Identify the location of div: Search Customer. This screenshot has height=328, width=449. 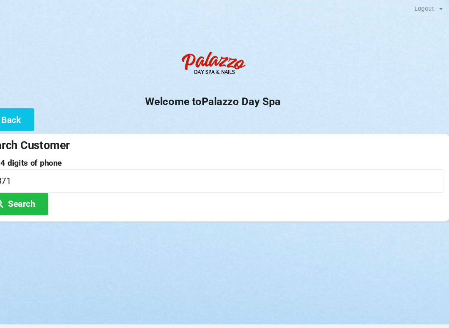
(224, 138).